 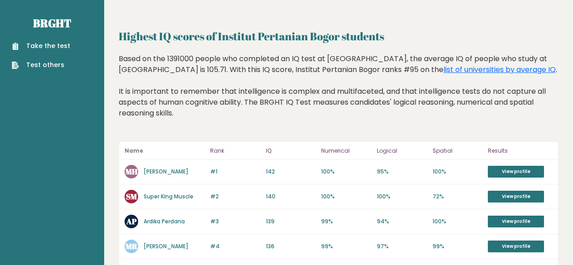 I want to click on a: list of universities by average IQ, so click(x=500, y=69).